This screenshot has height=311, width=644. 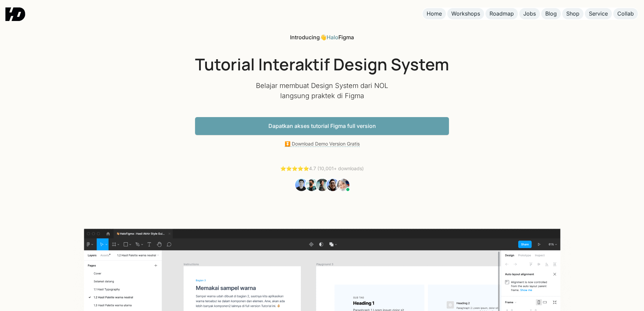 What do you see at coordinates (502, 14) in the screenshot?
I see `div: Roadmap` at bounding box center [502, 14].